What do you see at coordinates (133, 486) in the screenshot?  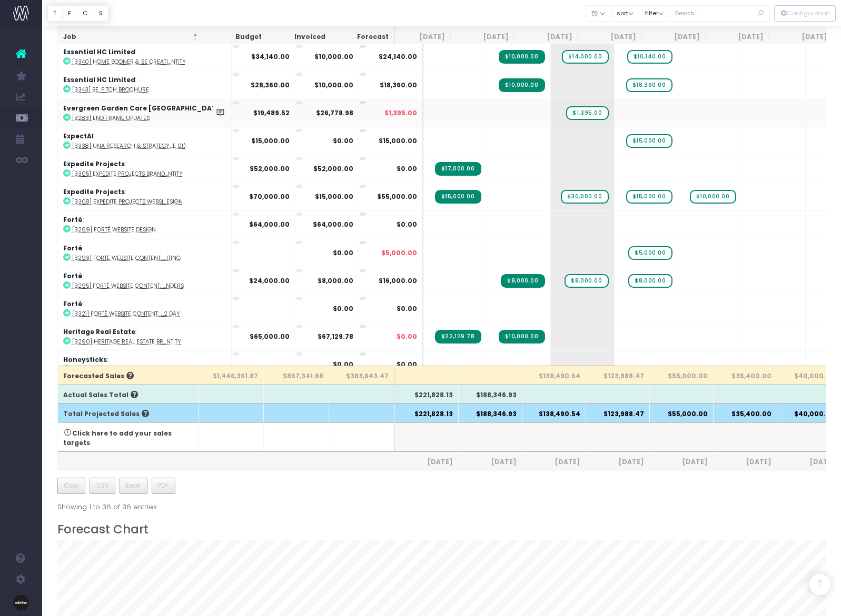 I see `button: Excel` at bounding box center [133, 486].